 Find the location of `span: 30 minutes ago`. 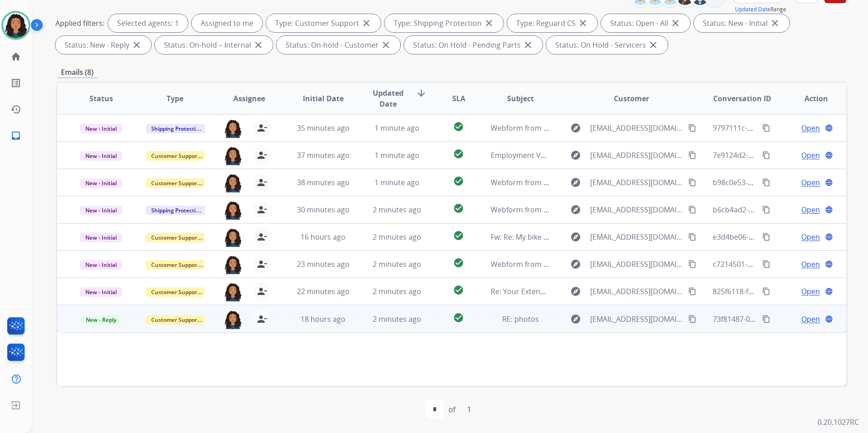

span: 30 minutes ago is located at coordinates (323, 210).